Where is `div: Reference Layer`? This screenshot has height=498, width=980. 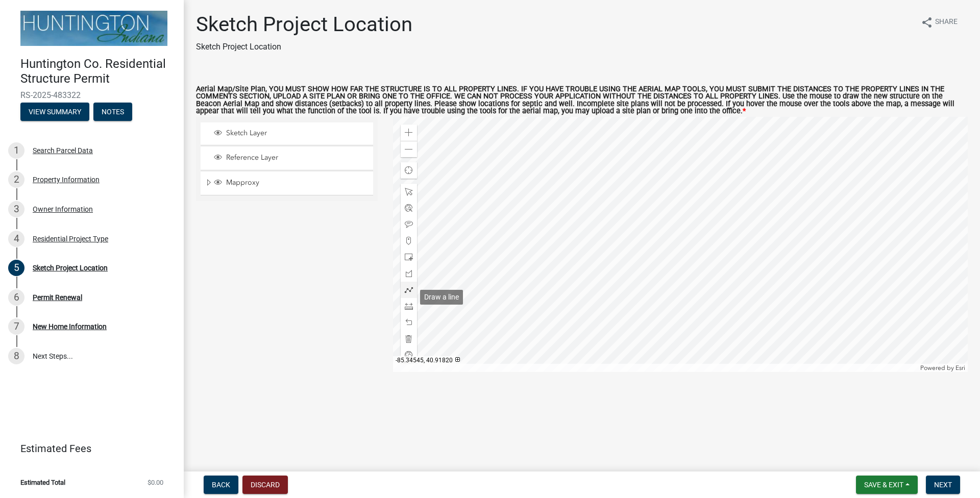 div: Reference Layer is located at coordinates (290, 158).